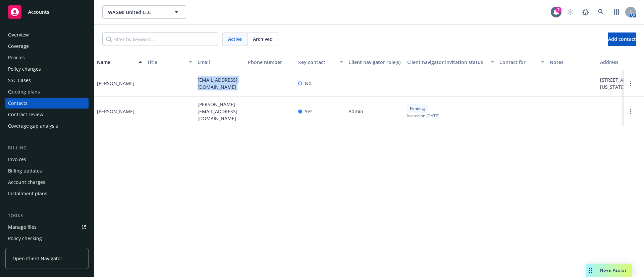  Describe the element at coordinates (18, 103) in the screenshot. I see `div: Contacts` at that location.